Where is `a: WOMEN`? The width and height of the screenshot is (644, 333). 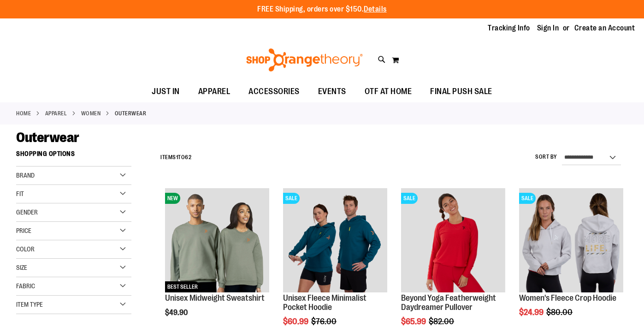
a: WOMEN is located at coordinates (91, 113).